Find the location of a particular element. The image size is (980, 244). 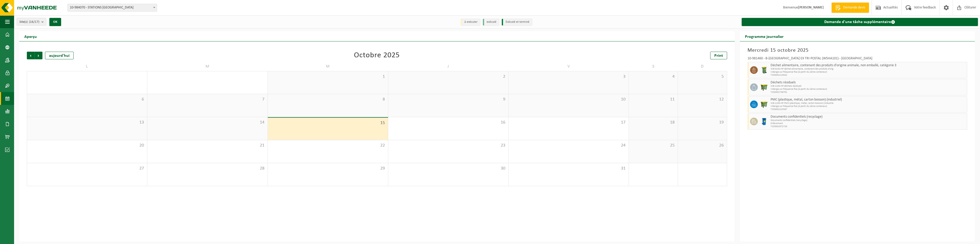

span: 2 is located at coordinates (449, 77).